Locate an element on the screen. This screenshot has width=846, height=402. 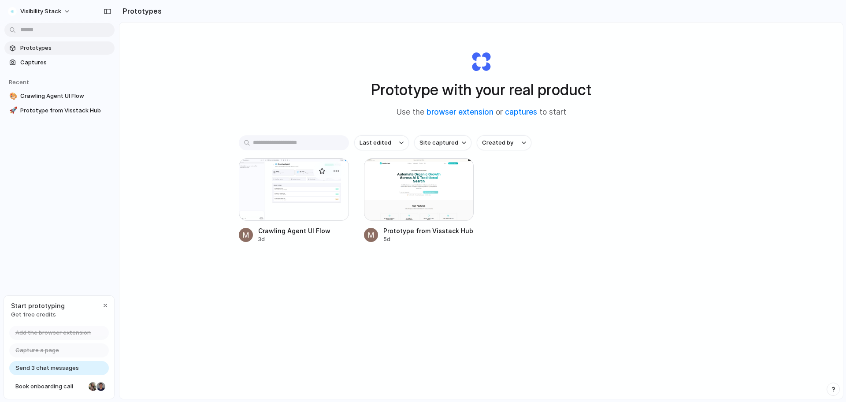
a: Prototypes is located at coordinates (59, 48).